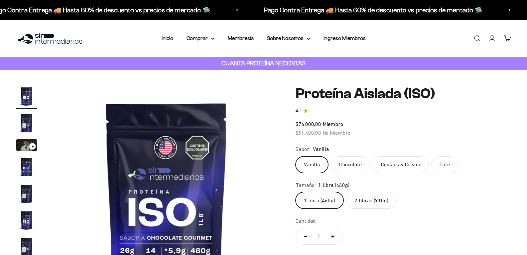 Image resolution: width=527 pixels, height=255 pixels. What do you see at coordinates (404, 94) in the screenshot?
I see `h1: Proteína Aislada (ISO)` at bounding box center [404, 94].